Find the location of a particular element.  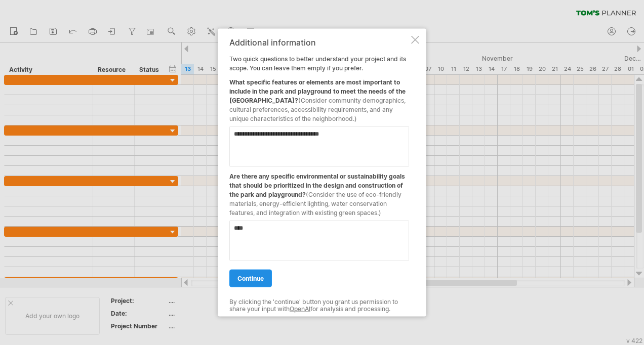

div: Two quick questions to better understand your project and its scope. You can leave them empty if ... is located at coordinates (319, 173).